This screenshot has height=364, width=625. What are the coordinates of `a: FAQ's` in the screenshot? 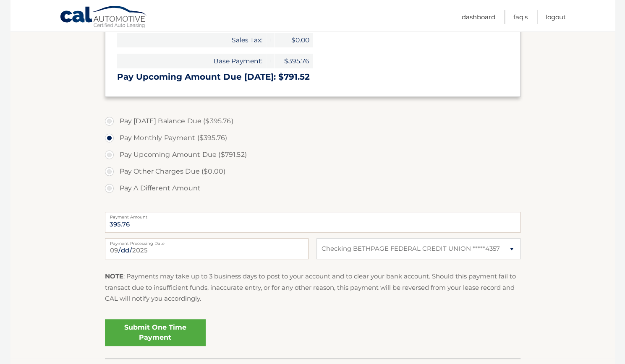 It's located at (521, 17).